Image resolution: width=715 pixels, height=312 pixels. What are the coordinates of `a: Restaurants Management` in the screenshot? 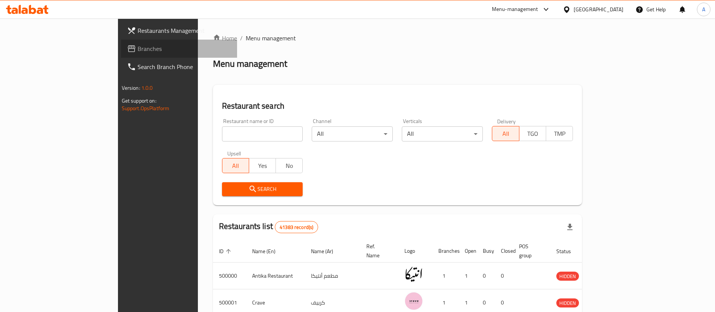 It's located at (179, 31).